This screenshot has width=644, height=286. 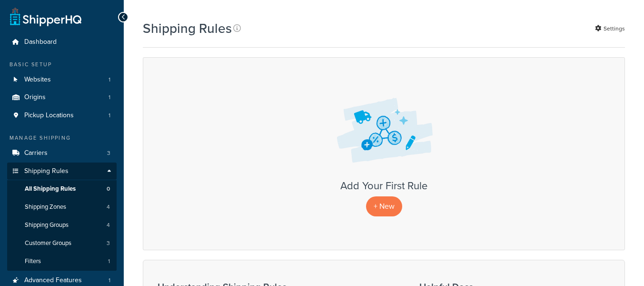 I want to click on span: 0, so click(x=108, y=189).